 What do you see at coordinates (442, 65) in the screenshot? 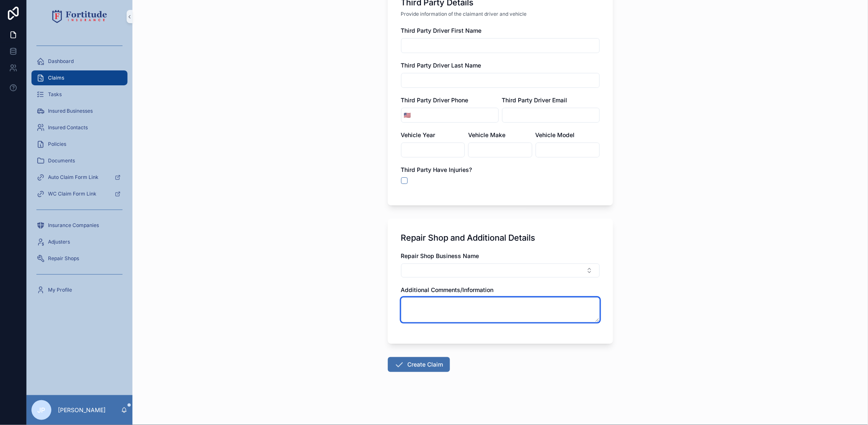
I see `span: Third Party Driver Last Name` at bounding box center [442, 65].